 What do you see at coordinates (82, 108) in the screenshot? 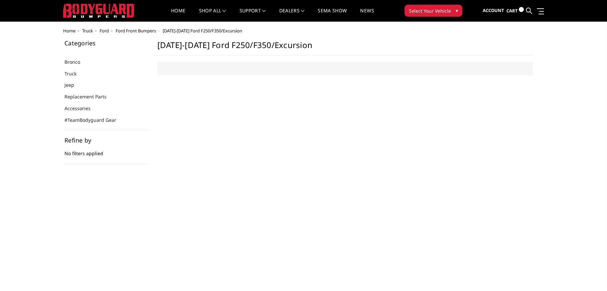
I see `a: Accessories` at bounding box center [82, 108].